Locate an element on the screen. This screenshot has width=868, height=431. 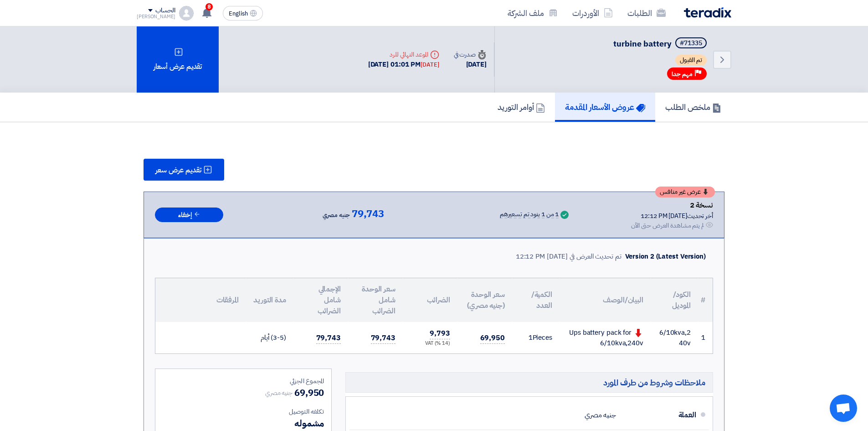
img: Teradix logo is located at coordinates (708, 12).